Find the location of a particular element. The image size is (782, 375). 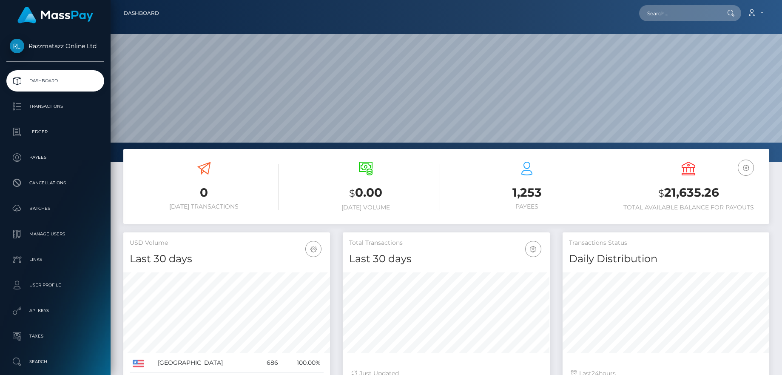

p: Manage Users is located at coordinates (55, 234).